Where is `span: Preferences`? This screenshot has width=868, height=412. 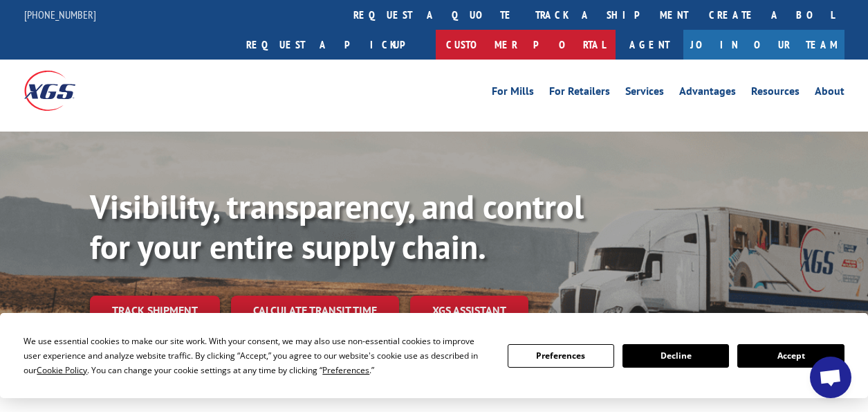 span: Preferences is located at coordinates (346, 370).